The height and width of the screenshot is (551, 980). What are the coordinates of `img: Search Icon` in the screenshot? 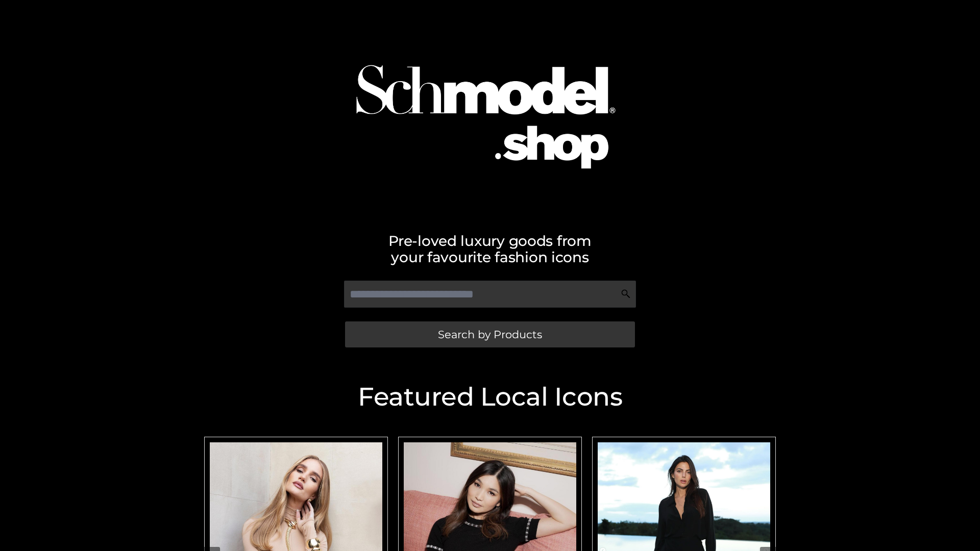 It's located at (625, 294).